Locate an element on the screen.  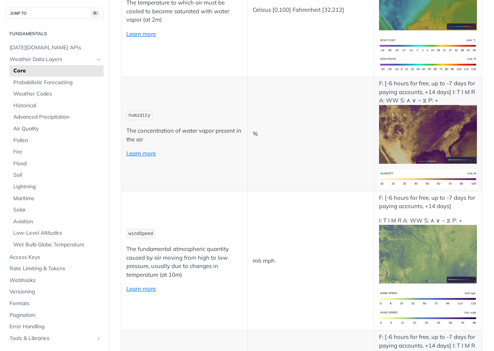
a: Advanced Precipitation is located at coordinates (57, 117).